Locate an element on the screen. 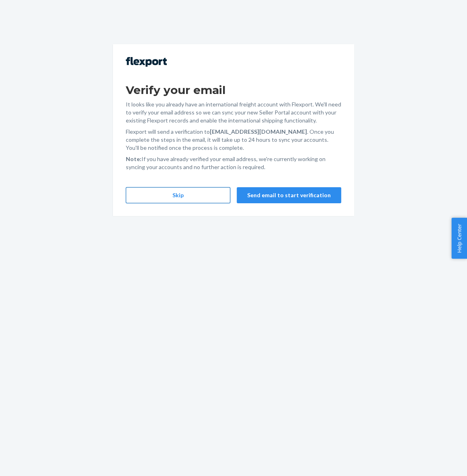  button: Send email to start verification is located at coordinates (289, 195).